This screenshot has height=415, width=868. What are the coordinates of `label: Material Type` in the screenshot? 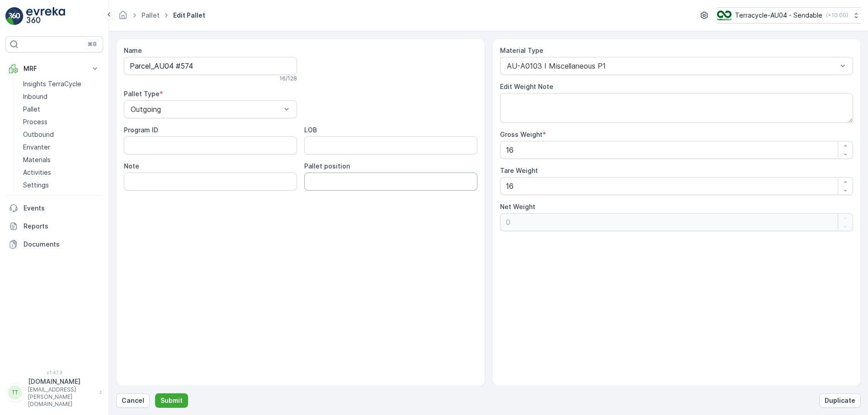 It's located at (522, 50).